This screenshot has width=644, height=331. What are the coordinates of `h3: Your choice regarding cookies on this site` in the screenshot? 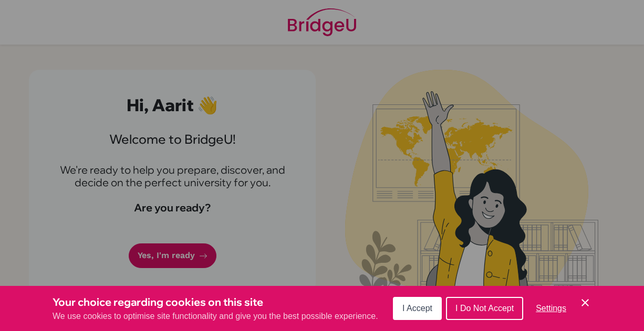 It's located at (215, 302).